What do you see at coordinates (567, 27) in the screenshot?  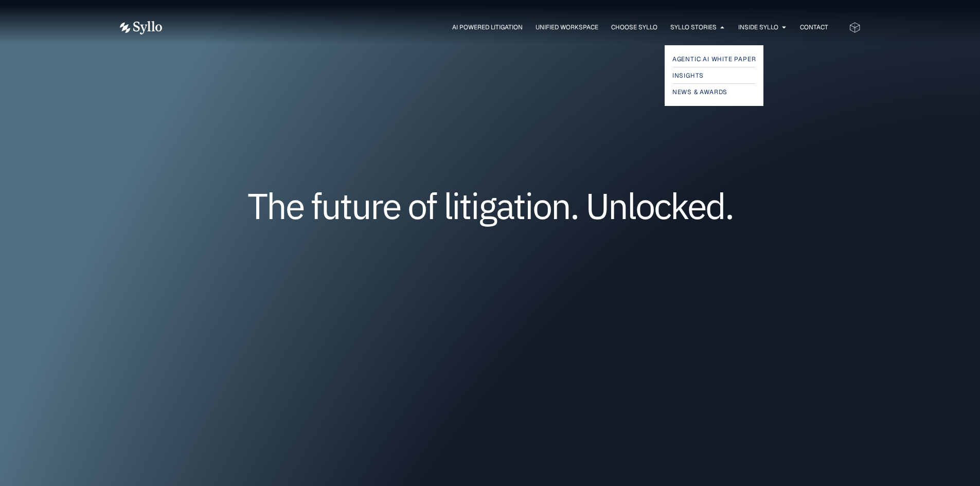 I see `span: Unified Workspace` at bounding box center [567, 27].